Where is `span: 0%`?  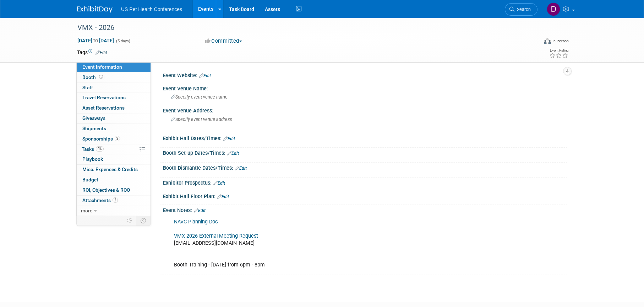 span: 0% is located at coordinates (100, 149).